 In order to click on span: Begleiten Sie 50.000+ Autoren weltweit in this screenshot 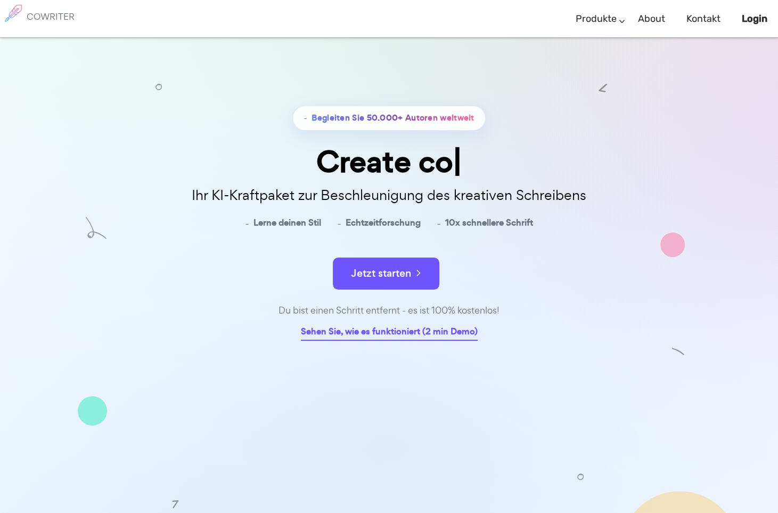, I will do `click(393, 118)`.